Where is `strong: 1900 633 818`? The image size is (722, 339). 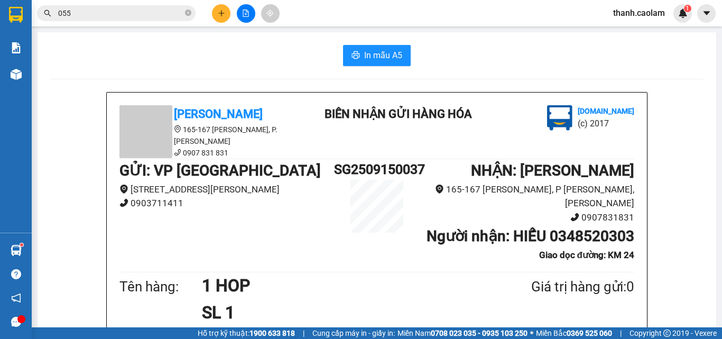
strong: 1900 633 818 is located at coordinates (272, 333).